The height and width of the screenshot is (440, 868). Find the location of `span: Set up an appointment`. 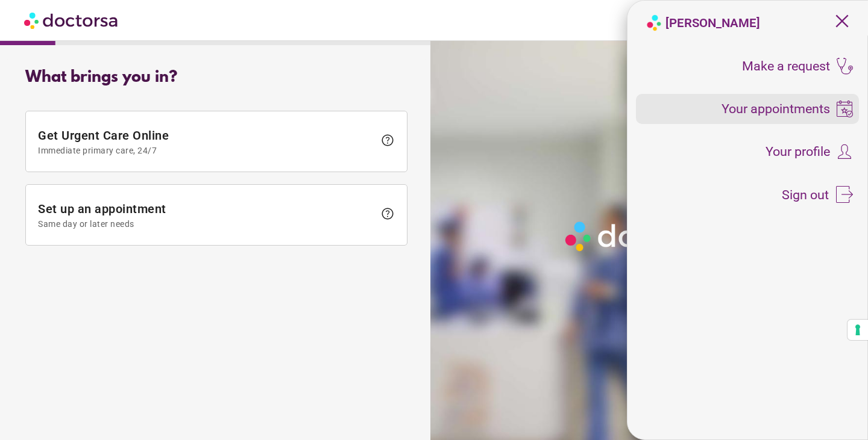

span: Set up an appointment is located at coordinates (206, 215).